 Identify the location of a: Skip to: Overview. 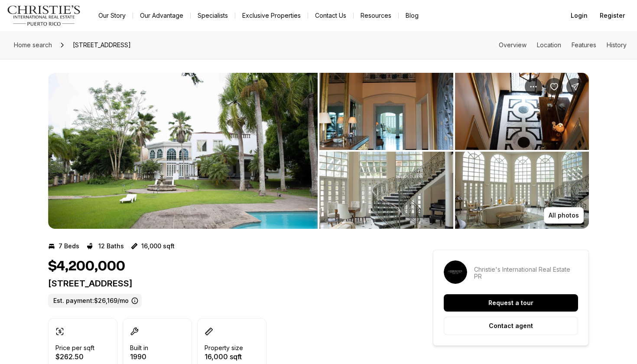
(513, 44).